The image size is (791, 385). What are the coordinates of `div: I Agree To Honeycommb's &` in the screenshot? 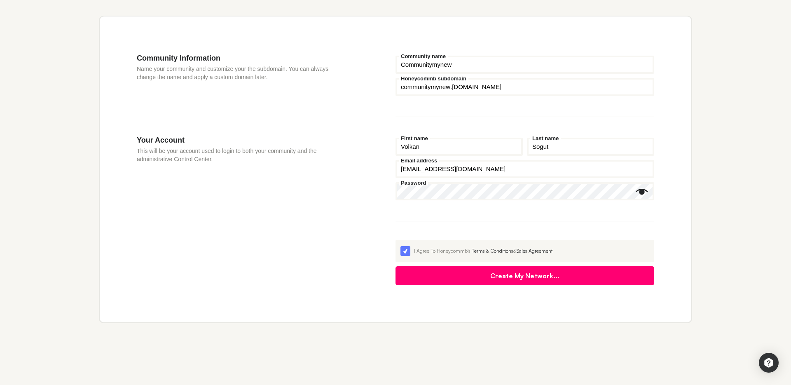 It's located at (531, 251).